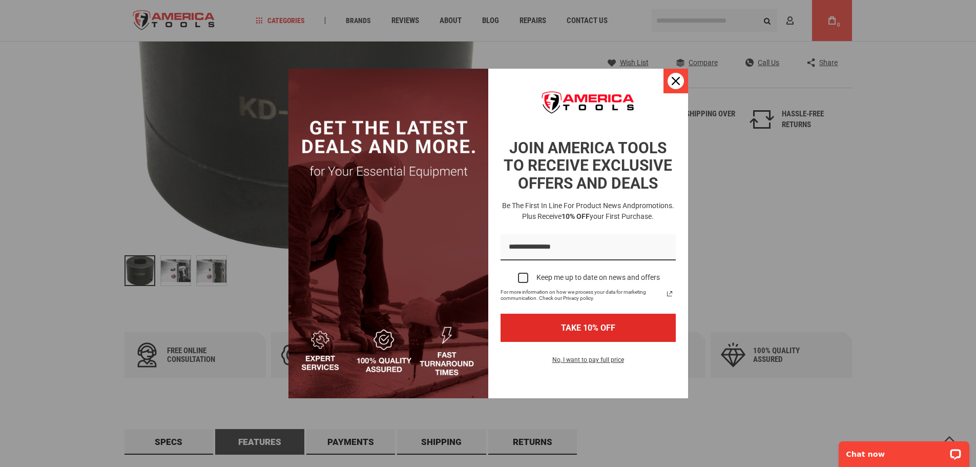 Image resolution: width=976 pixels, height=467 pixels. Describe the element at coordinates (598, 277) in the screenshot. I see `div: Keep me up to date on news and offers` at that location.